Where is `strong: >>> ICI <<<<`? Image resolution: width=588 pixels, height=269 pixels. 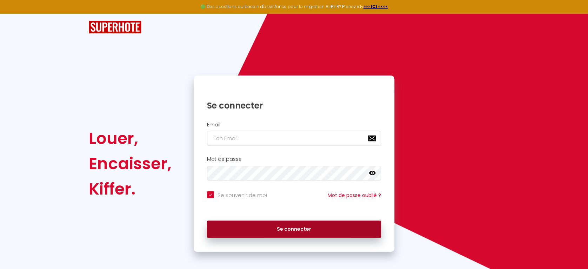 strong: >>> ICI <<<< is located at coordinates (376, 6).